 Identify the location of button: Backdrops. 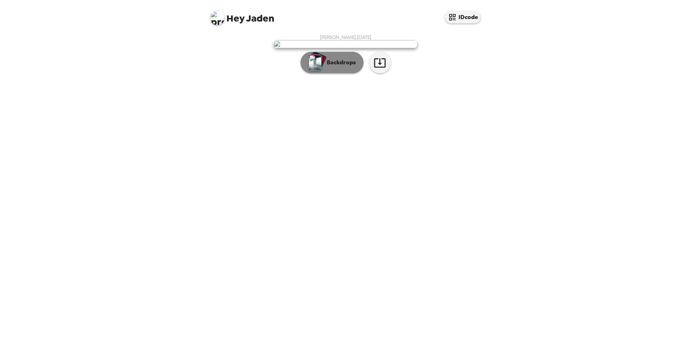
(332, 63).